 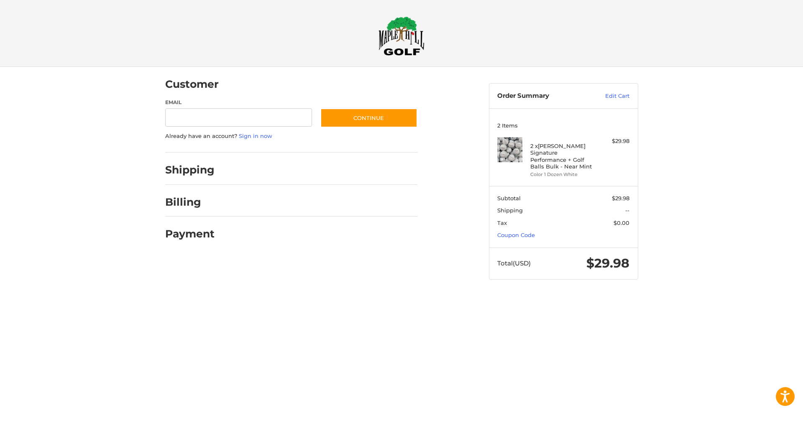 What do you see at coordinates (190, 170) in the screenshot?
I see `h2: Shipping` at bounding box center [190, 170].